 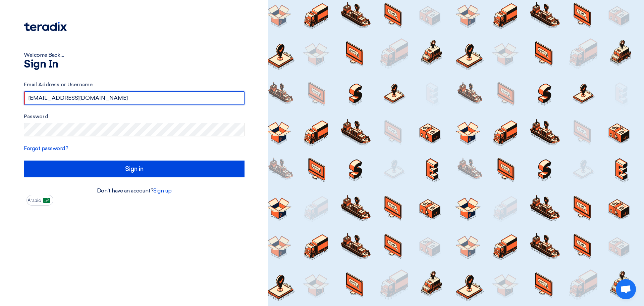 What do you see at coordinates (46, 148) in the screenshot?
I see `a: Forgot password?` at bounding box center [46, 148].